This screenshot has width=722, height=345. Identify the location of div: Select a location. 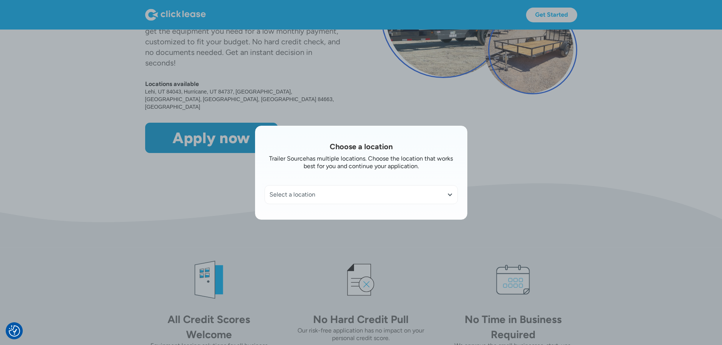
(361, 195).